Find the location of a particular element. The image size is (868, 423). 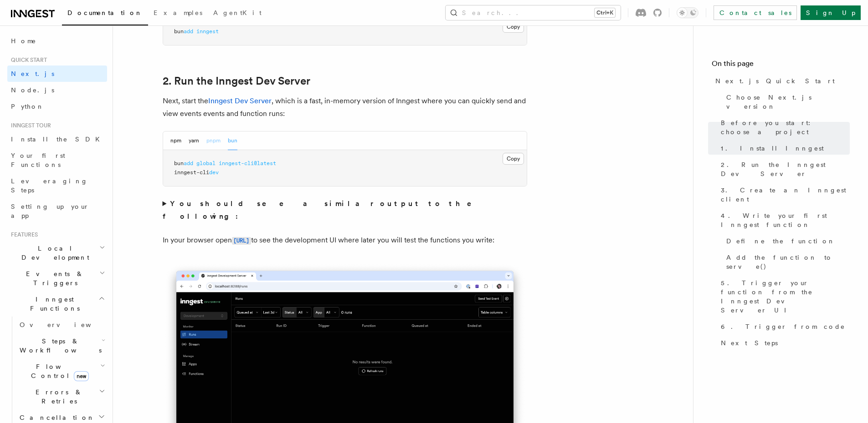

span: Install the SDK is located at coordinates (58, 139).